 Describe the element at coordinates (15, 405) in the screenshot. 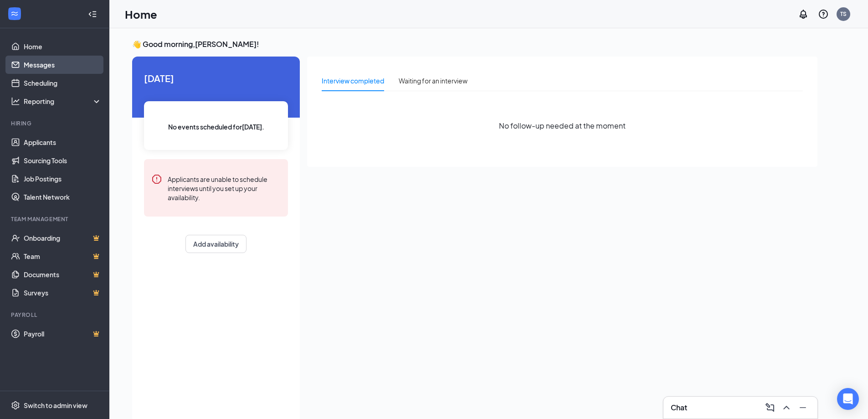

I see `svg: Settings` at that location.